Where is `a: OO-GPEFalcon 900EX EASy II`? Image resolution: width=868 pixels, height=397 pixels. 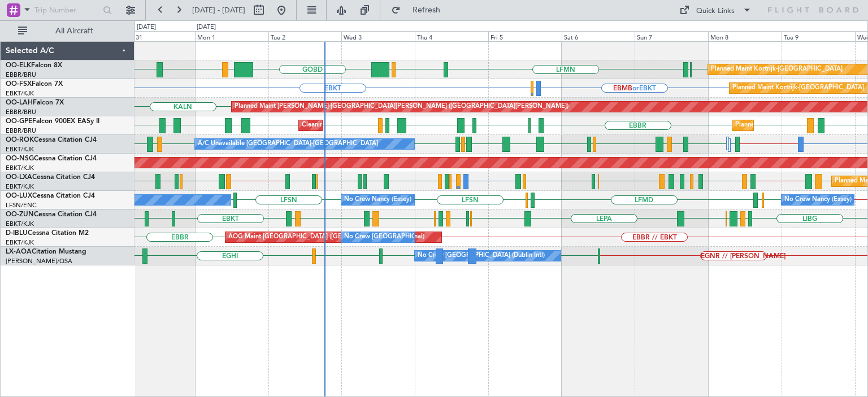 a: OO-GPEFalcon 900EX EASy II is located at coordinates (53, 121).